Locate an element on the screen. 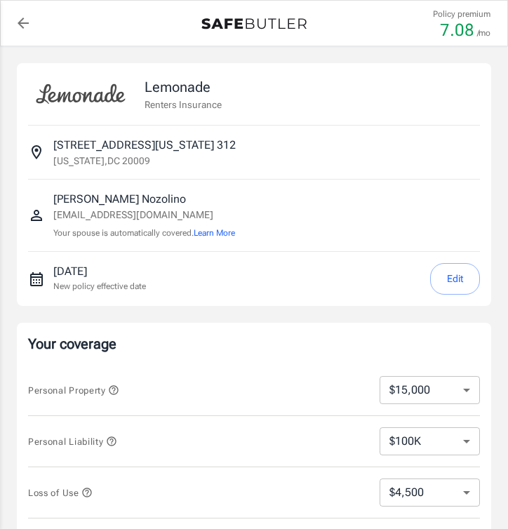  p: Policy premium is located at coordinates (462, 14).